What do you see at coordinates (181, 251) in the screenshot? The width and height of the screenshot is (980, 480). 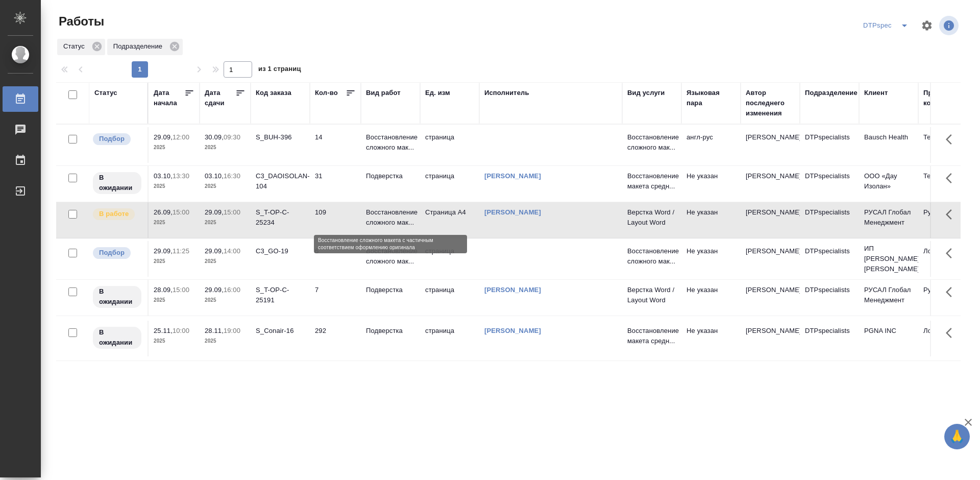 I see `p: 11:25` at bounding box center [181, 251].